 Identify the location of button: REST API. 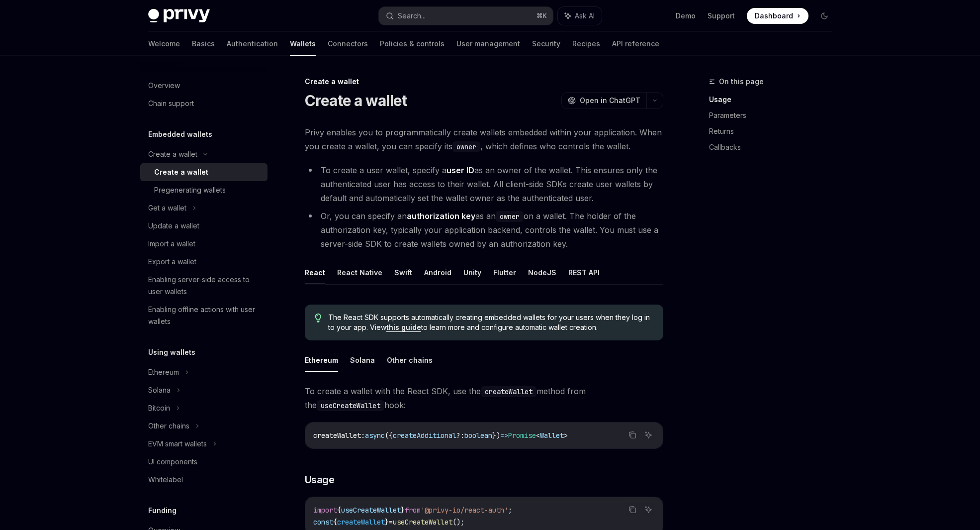
(583, 272).